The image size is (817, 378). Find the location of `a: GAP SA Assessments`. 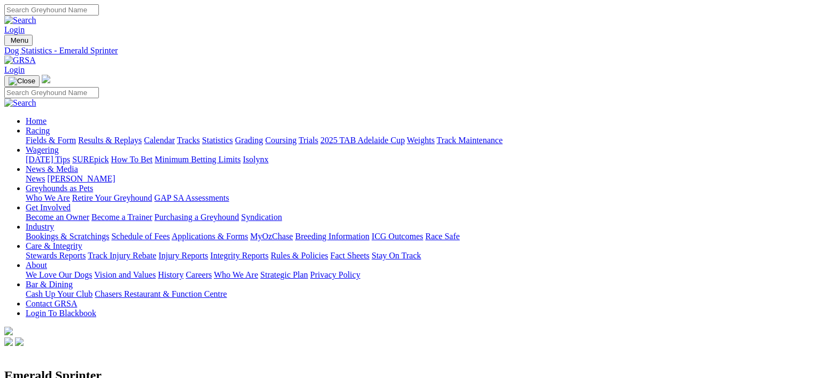

a: GAP SA Assessments is located at coordinates (192, 198).